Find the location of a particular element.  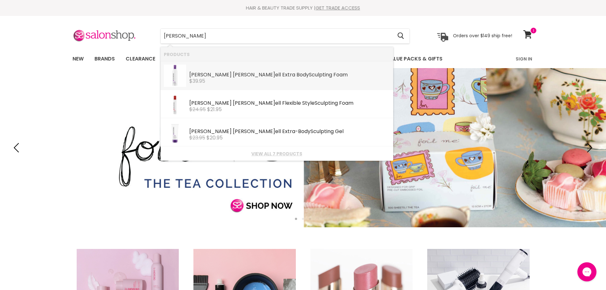

span: $20.95 is located at coordinates (214, 137).